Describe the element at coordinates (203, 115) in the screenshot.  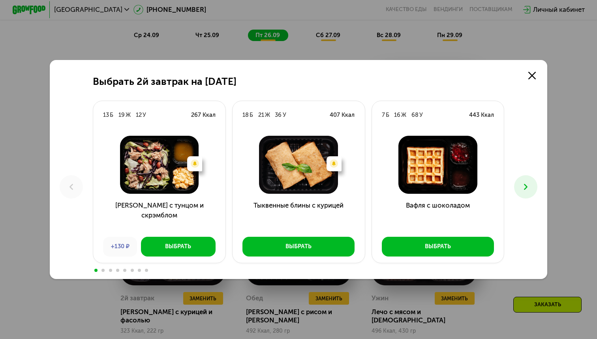
I see `div: 267 Ккал` at that location.